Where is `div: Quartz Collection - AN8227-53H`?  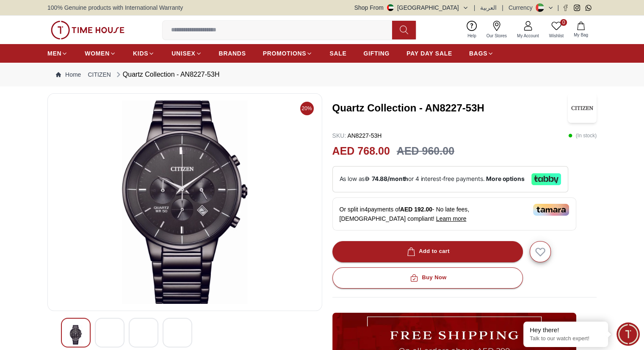
div: Quartz Collection - AN8227-53H is located at coordinates (167, 74).